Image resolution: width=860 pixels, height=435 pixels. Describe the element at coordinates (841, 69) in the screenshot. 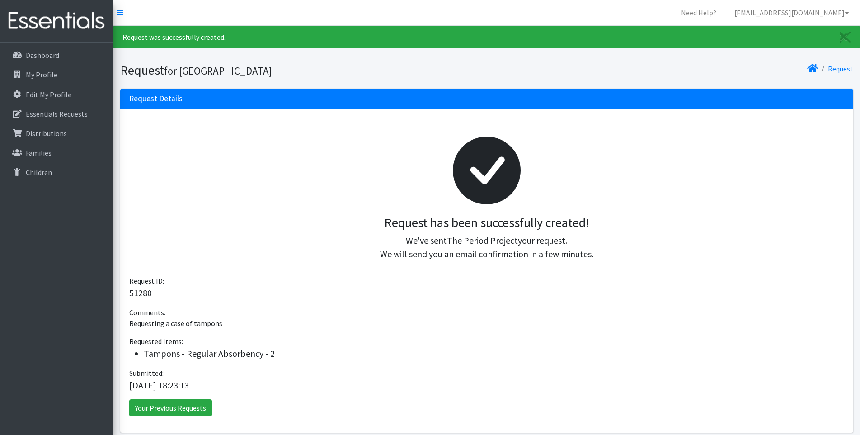

I see `a: Request` at that location.